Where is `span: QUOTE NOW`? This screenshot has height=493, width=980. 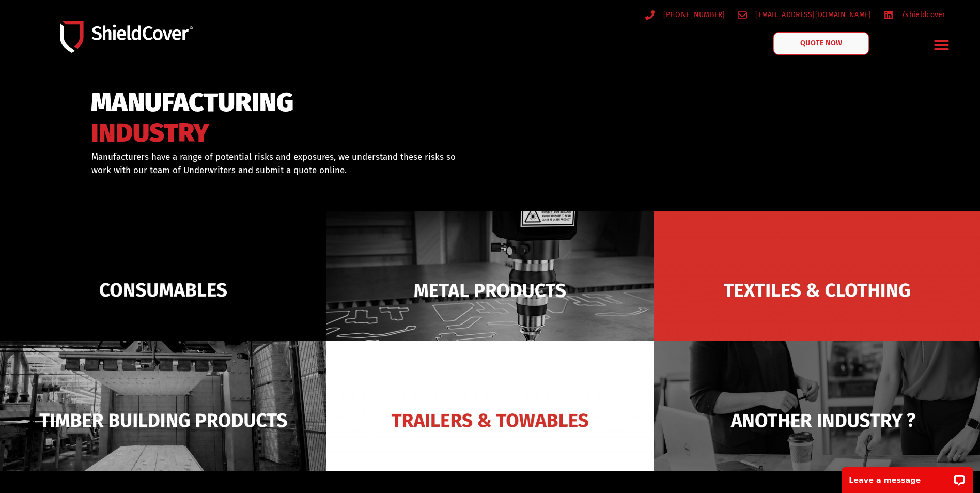
span: QUOTE NOW is located at coordinates (821, 43).